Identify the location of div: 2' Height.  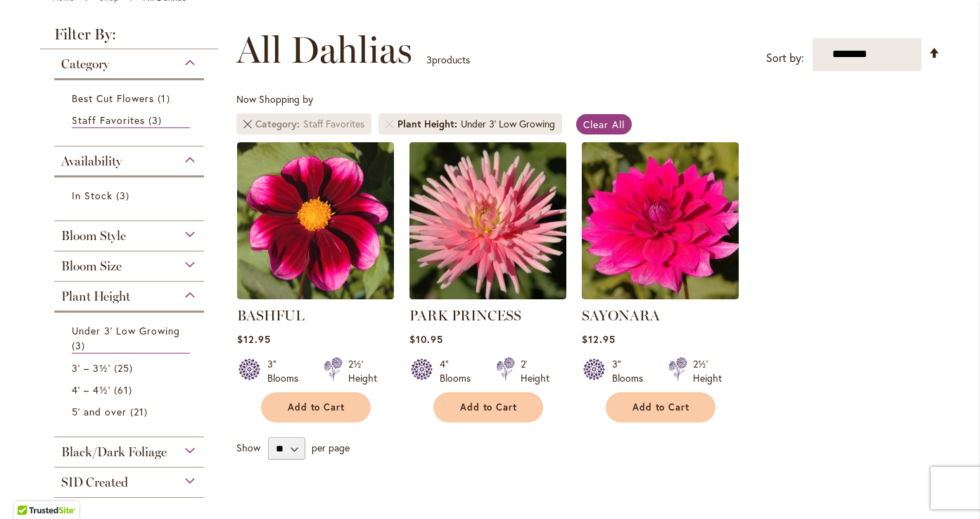
(535, 371).